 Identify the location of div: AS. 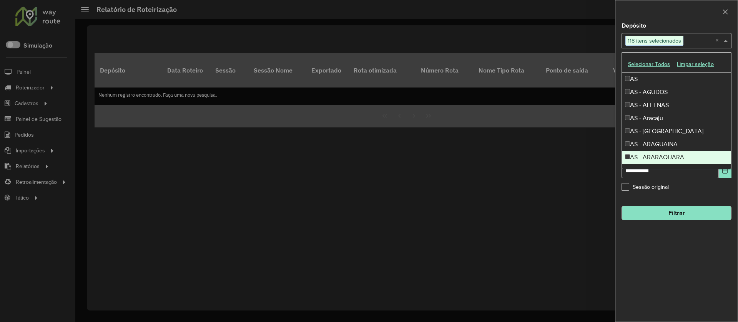
(676, 79).